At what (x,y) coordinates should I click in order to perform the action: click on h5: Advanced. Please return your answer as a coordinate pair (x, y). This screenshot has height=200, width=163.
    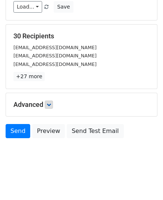
    Looking at the image, I should click on (81, 105).